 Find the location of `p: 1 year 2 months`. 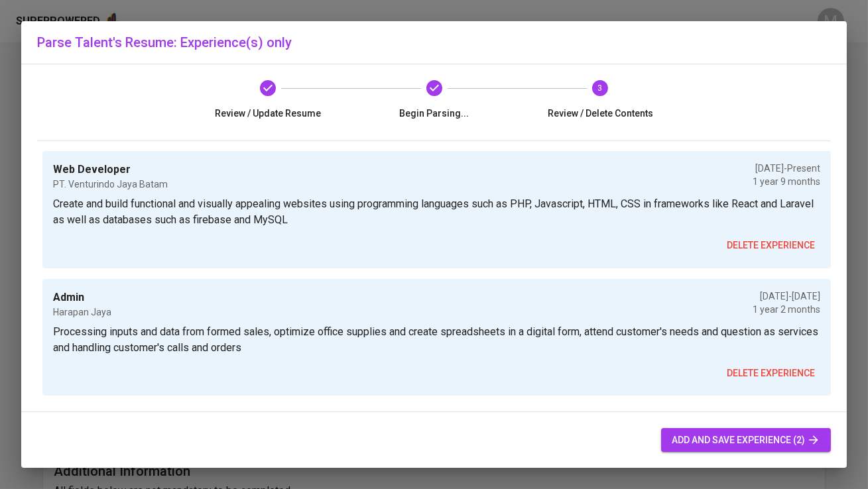

p: 1 year 2 months is located at coordinates (786, 310).